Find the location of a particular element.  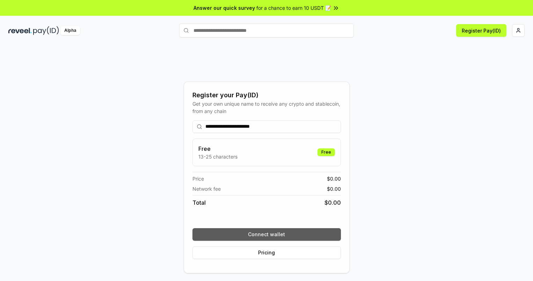

div: Register your Pay(ID) is located at coordinates (267, 95).